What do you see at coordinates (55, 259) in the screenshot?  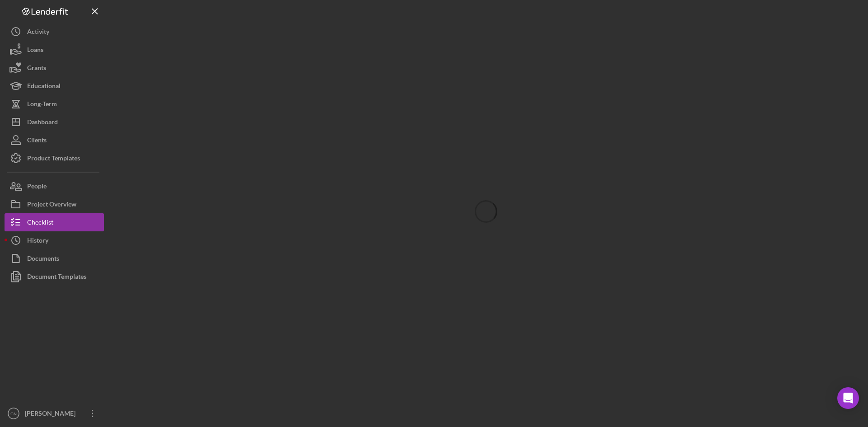 I see `button: Documents` at bounding box center [55, 259].